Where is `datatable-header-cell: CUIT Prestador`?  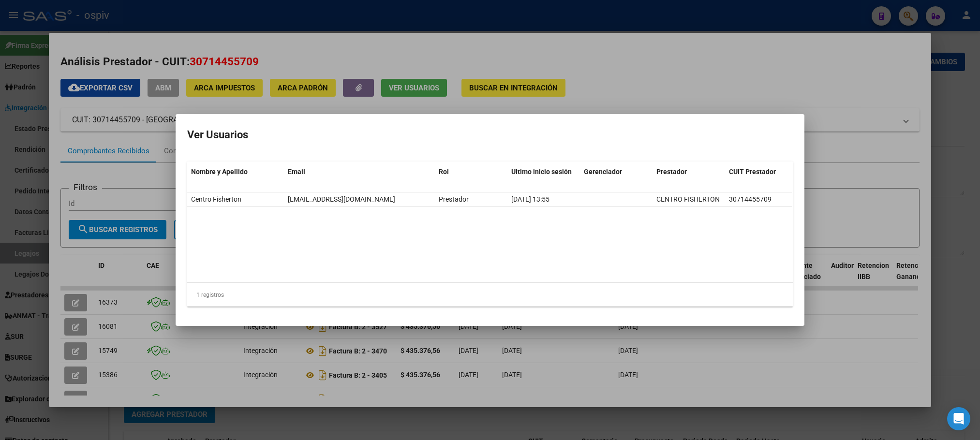
datatable-header-cell: CUIT Prestador is located at coordinates (762, 172).